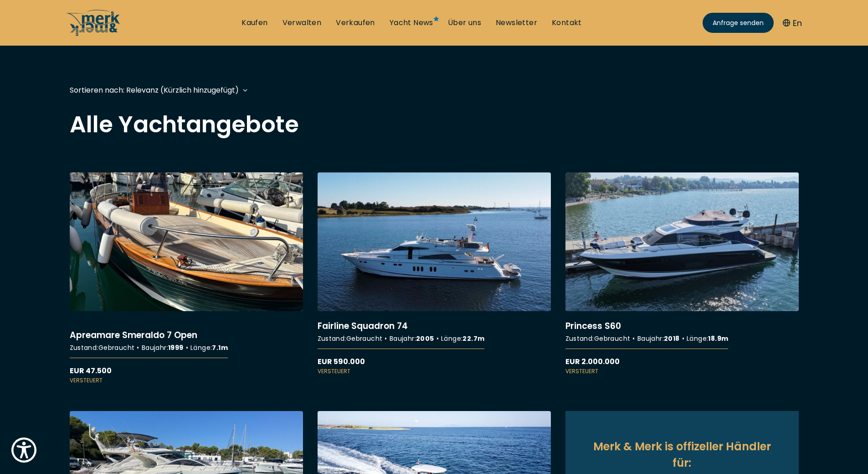 The image size is (868, 474). Describe the element at coordinates (516, 23) in the screenshot. I see `a: Newsletter` at that location.